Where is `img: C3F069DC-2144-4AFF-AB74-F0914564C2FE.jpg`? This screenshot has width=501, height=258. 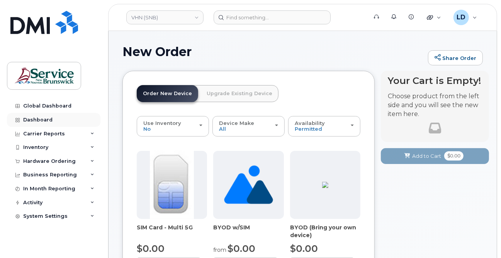 img: C3F069DC-2144-4AFF-AB74-F0914564C2FE.jpg is located at coordinates (325, 185).